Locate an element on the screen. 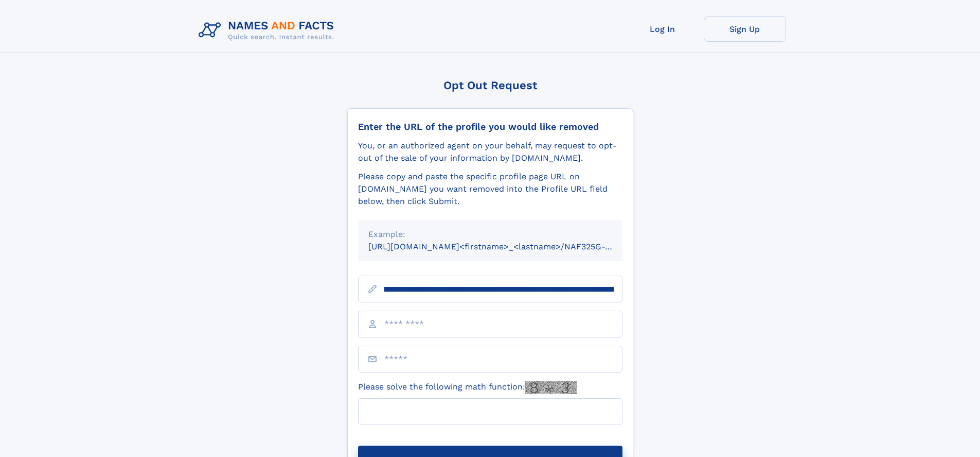 The height and width of the screenshot is (457, 980). img: Logo Names and Facts is located at coordinates (269, 30).